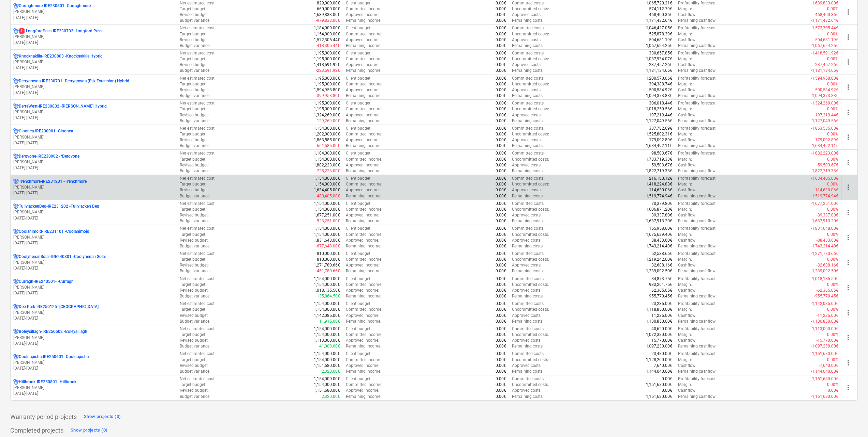  What do you see at coordinates (364, 21) in the screenshot?
I see `p: Remaining income :` at bounding box center [364, 21].